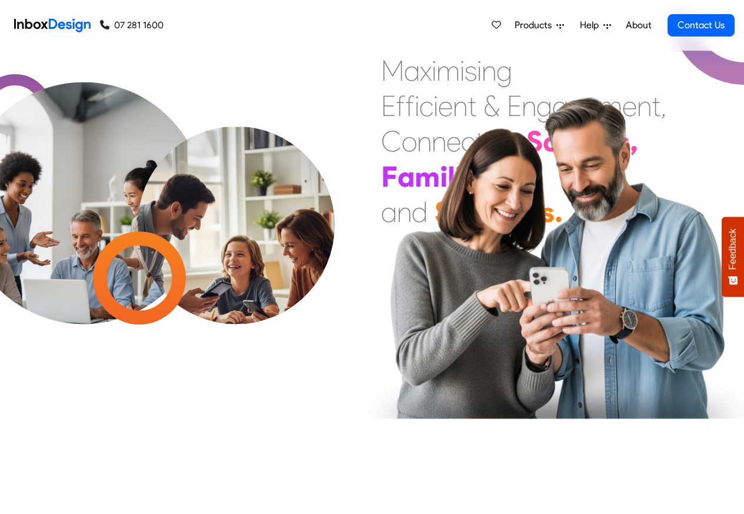 This screenshot has height=514, width=744. Describe the element at coordinates (595, 25) in the screenshot. I see `a: Help` at that location.